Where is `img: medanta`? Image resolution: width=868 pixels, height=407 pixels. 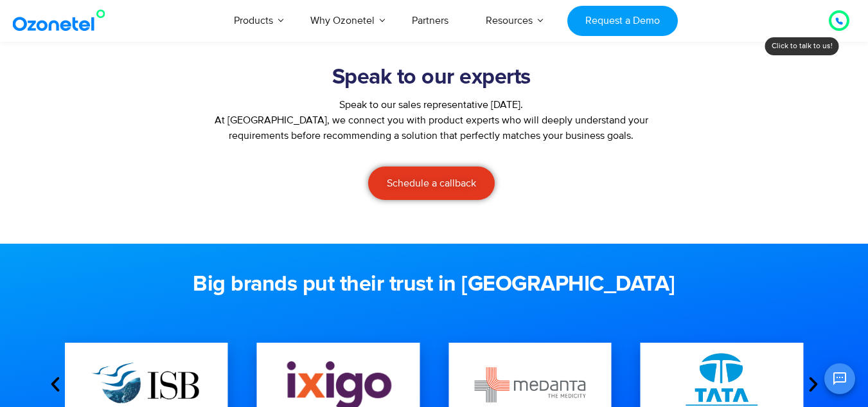 img: medanta is located at coordinates (530, 385).